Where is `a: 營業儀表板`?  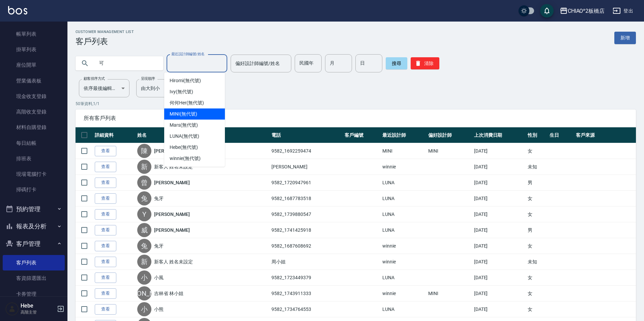
a: 營業儀表板 is located at coordinates (34, 81).